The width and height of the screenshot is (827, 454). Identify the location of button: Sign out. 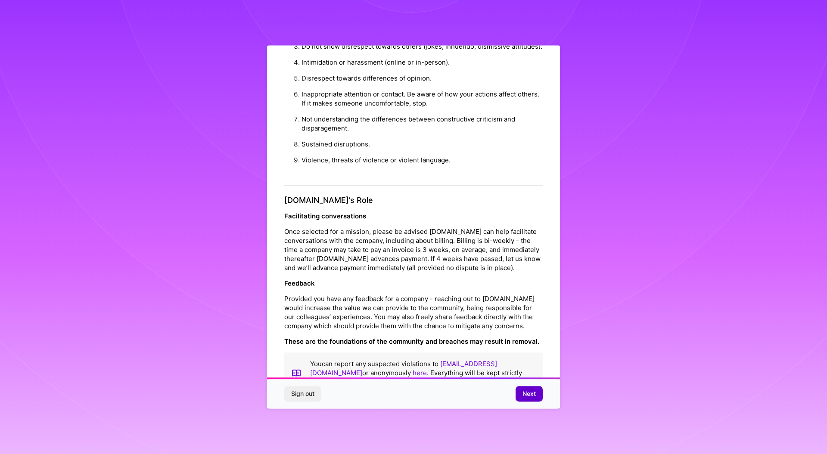
(303, 394).